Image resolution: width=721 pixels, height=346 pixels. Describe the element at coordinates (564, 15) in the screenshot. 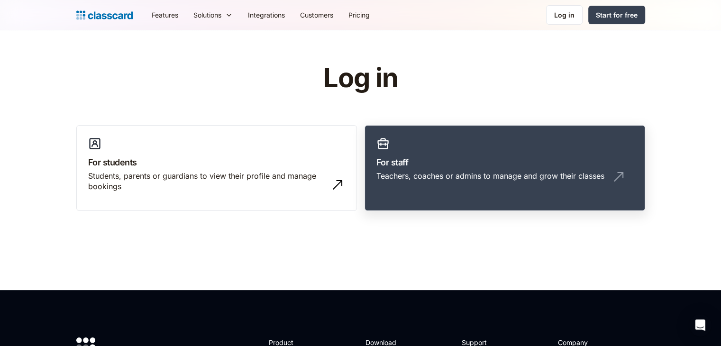

I see `a: Log in` at that location.